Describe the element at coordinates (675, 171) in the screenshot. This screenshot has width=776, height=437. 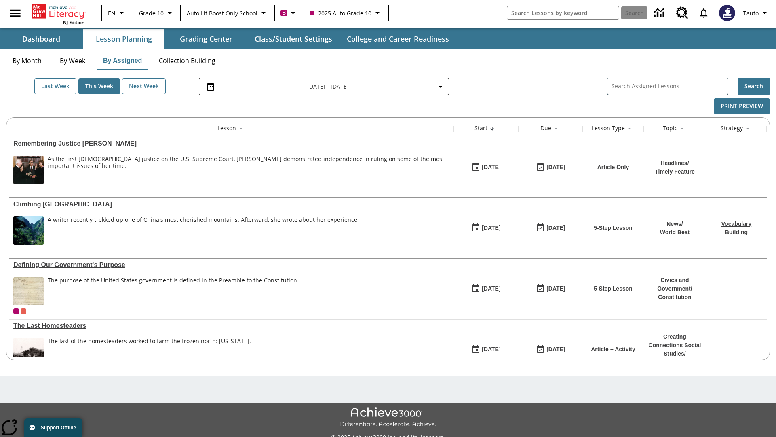
I see `p: Timely Feature` at that location.